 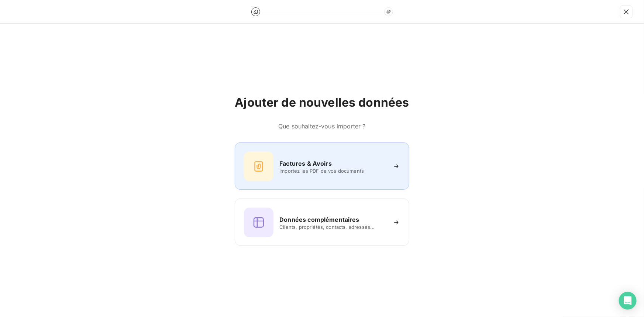 What do you see at coordinates (333, 171) in the screenshot?
I see `span: Importez les PDF de vos documents` at bounding box center [333, 171].